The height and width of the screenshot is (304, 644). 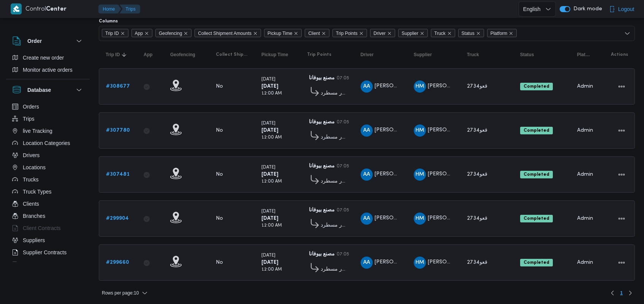 I want to click on span: قعو2734, so click(x=477, y=86).